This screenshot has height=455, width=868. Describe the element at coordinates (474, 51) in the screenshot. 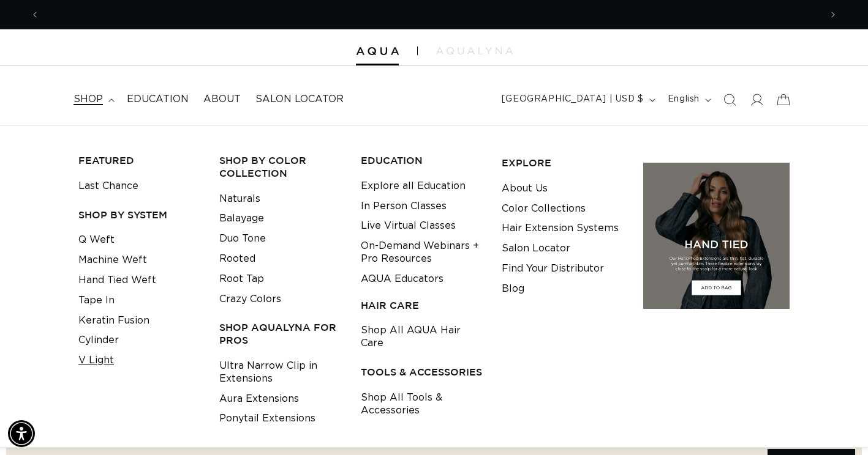

I see `img: aqualyna.com` at that location.